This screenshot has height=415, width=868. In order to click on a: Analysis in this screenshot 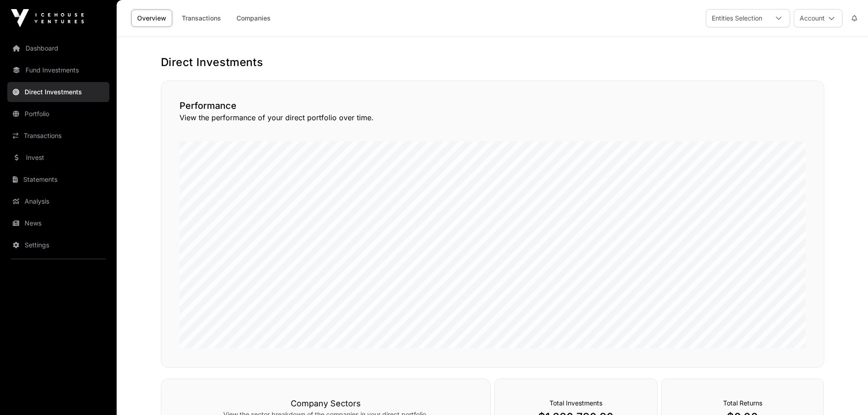, I will do `click(58, 202)`.